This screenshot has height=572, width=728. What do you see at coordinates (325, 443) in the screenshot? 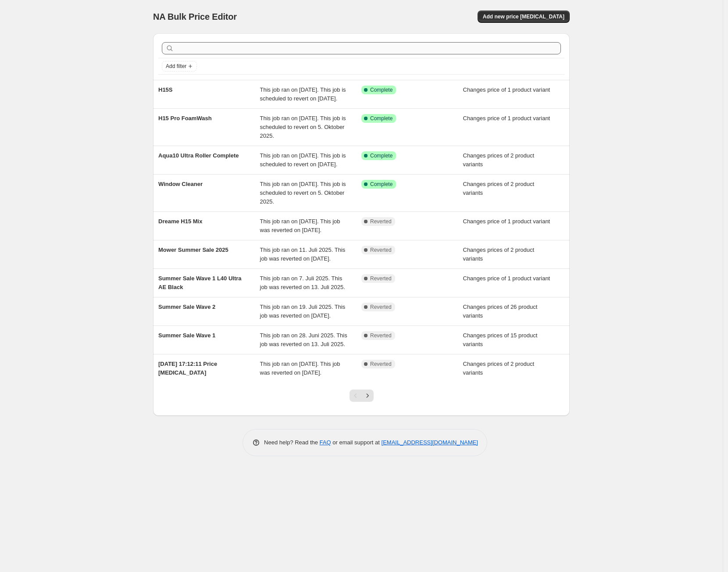
I see `a: FAQ` at bounding box center [325, 443].